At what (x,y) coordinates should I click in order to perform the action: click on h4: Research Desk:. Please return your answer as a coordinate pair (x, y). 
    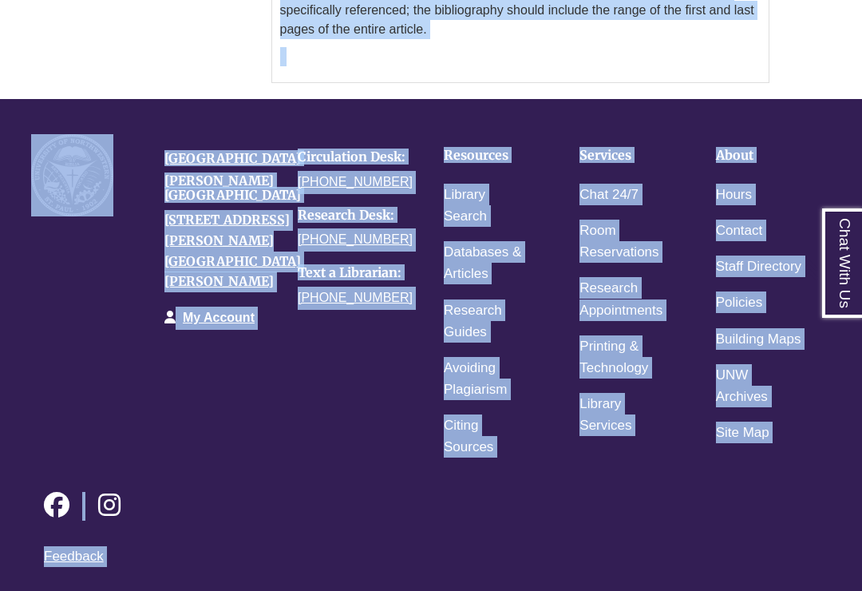
    Looking at the image, I should click on (352, 216).